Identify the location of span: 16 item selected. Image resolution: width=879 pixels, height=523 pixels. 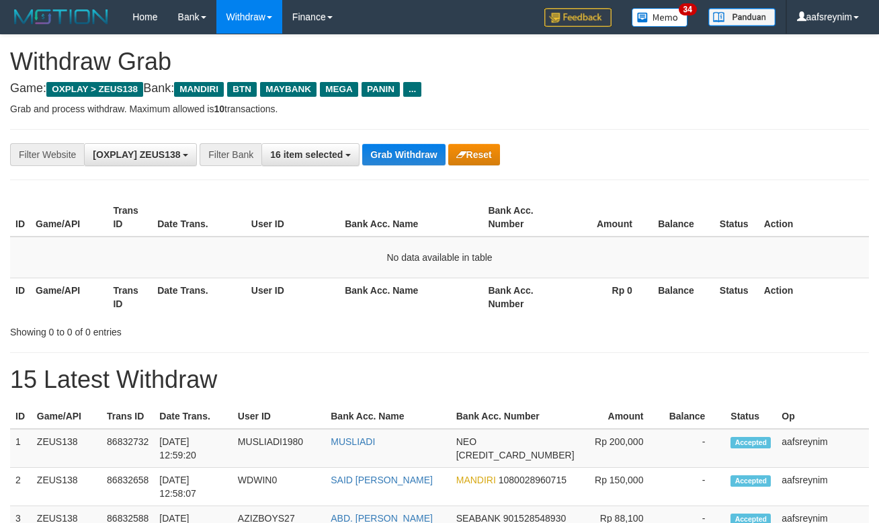
(306, 155).